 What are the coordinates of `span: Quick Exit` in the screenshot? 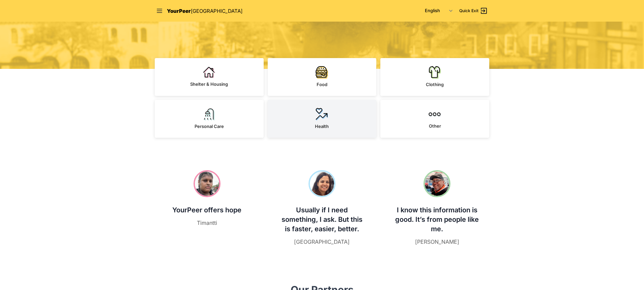 It's located at (469, 11).